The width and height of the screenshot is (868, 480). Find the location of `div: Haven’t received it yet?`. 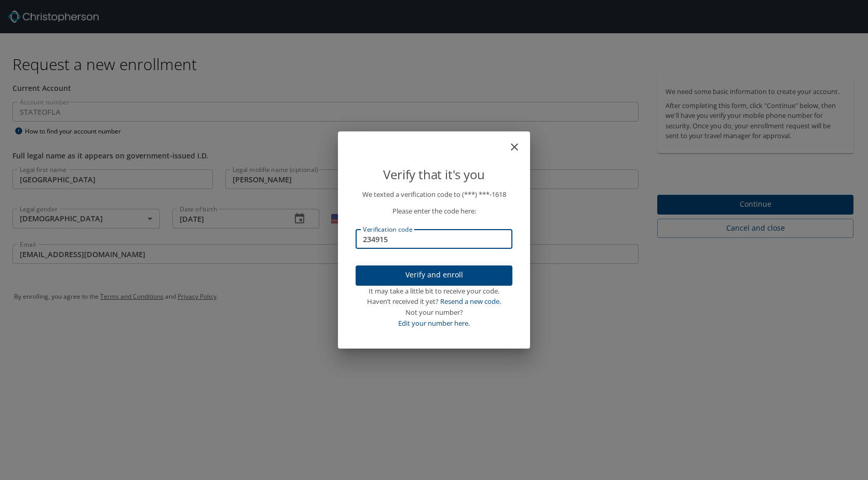

div: Haven’t received it yet? is located at coordinates (434, 301).